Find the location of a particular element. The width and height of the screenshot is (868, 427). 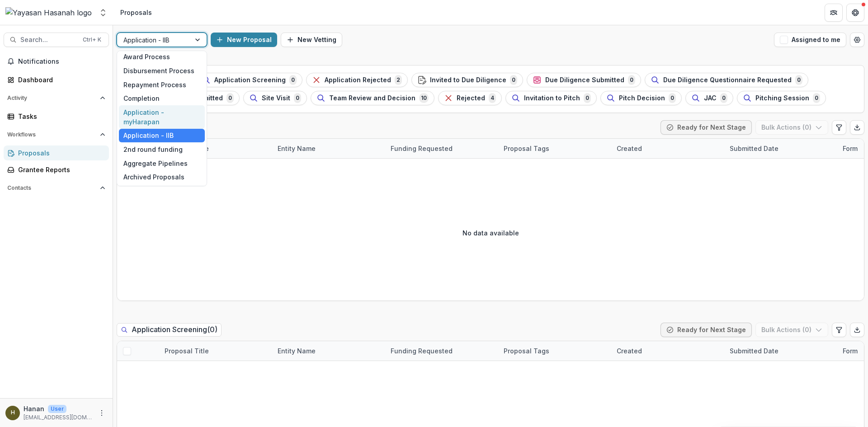

button: Open Activity is located at coordinates (56, 98).